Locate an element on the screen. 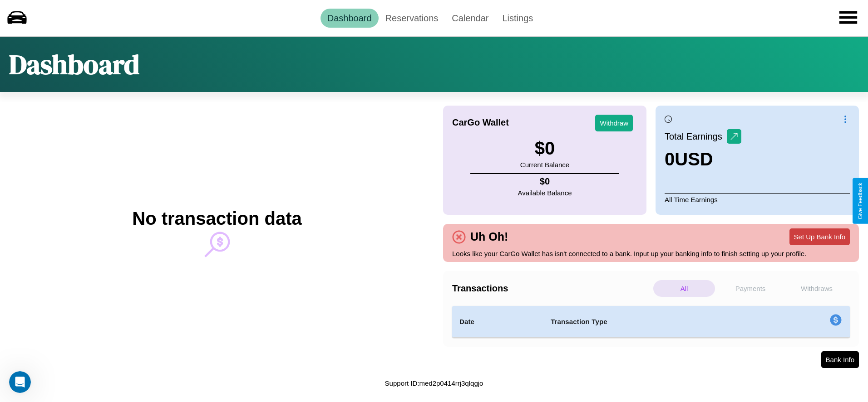  h1: Dashboard is located at coordinates (74, 64).